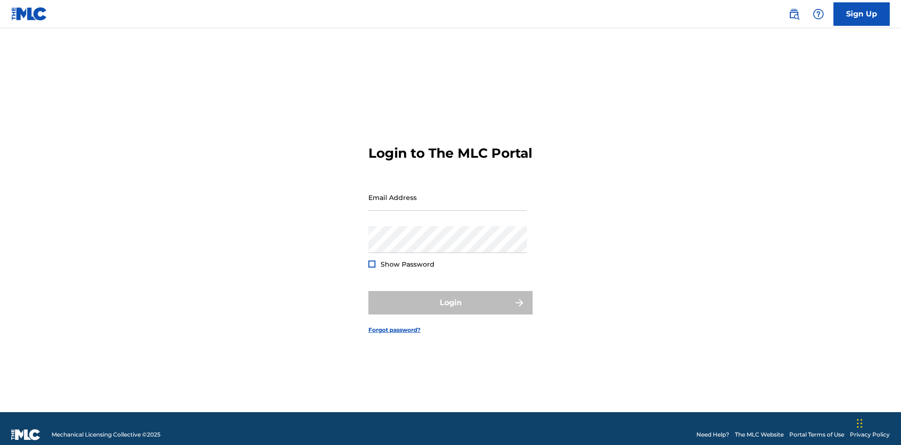 The height and width of the screenshot is (445, 901). What do you see at coordinates (450, 153) in the screenshot?
I see `h3: Login to The MLC Portal` at bounding box center [450, 153].